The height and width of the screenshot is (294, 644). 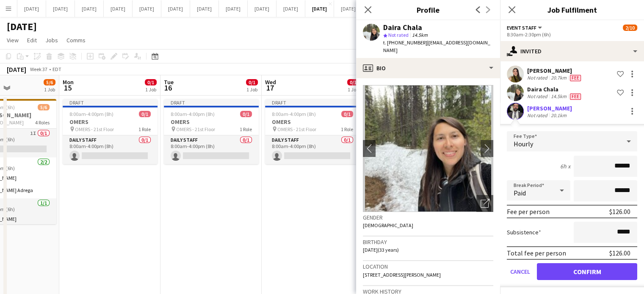 I want to click on span: Edit, so click(x=32, y=40).